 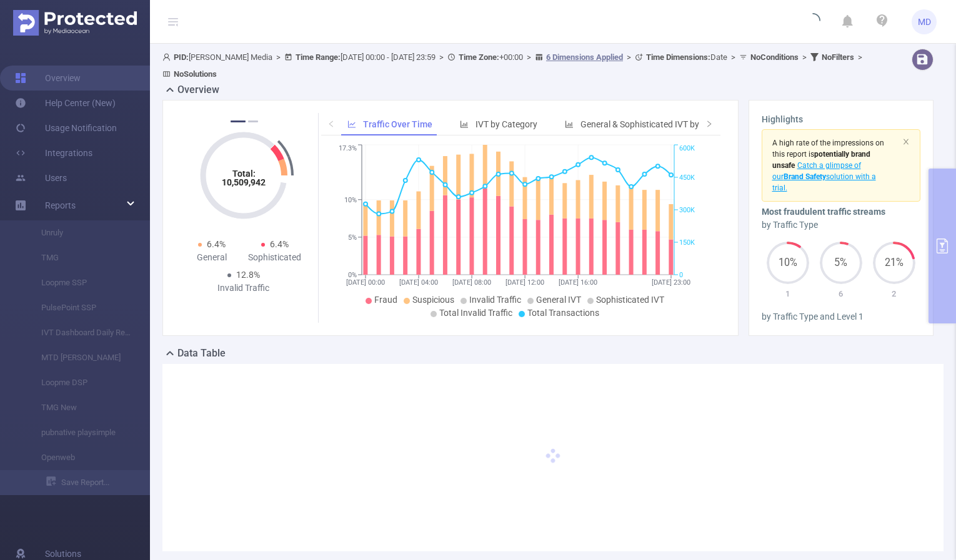 What do you see at coordinates (584, 57) in the screenshot?
I see `u: 6 Dimensions Applied` at bounding box center [584, 57].